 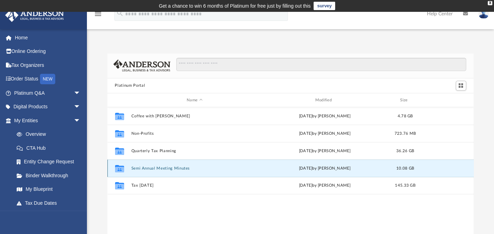 What do you see at coordinates (405, 185) in the screenshot?
I see `span: 145.33 GB` at bounding box center [405, 185].